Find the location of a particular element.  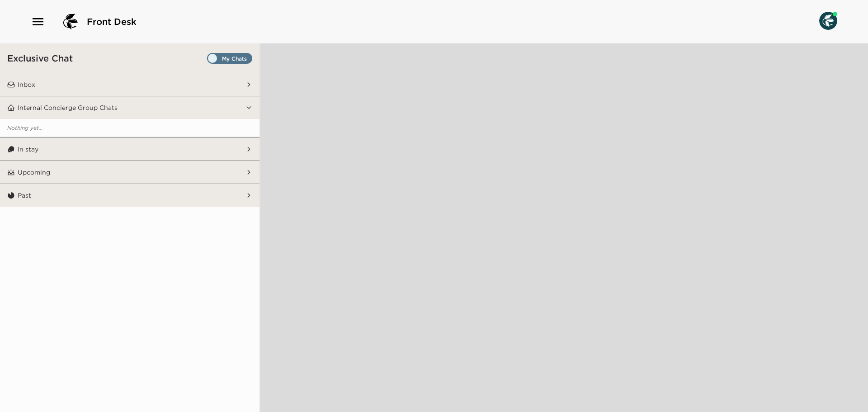

button: Internal Concierge Group Chats is located at coordinates (130, 108).